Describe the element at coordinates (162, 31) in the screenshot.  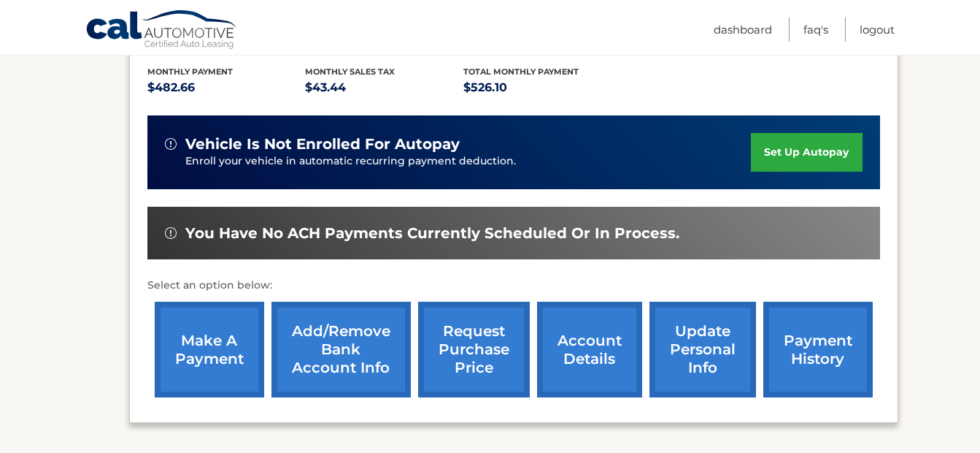
I see `a: Cal Automotive` at that location.